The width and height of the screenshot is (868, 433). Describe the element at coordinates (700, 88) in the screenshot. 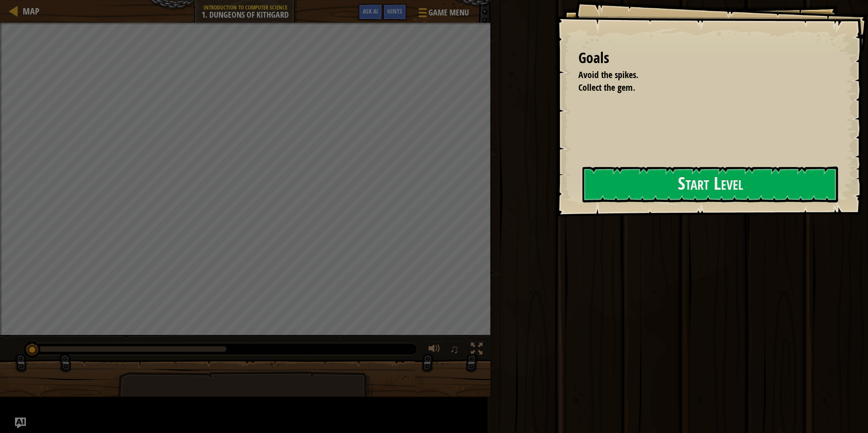

I see `li: Collect the gem.` at that location.